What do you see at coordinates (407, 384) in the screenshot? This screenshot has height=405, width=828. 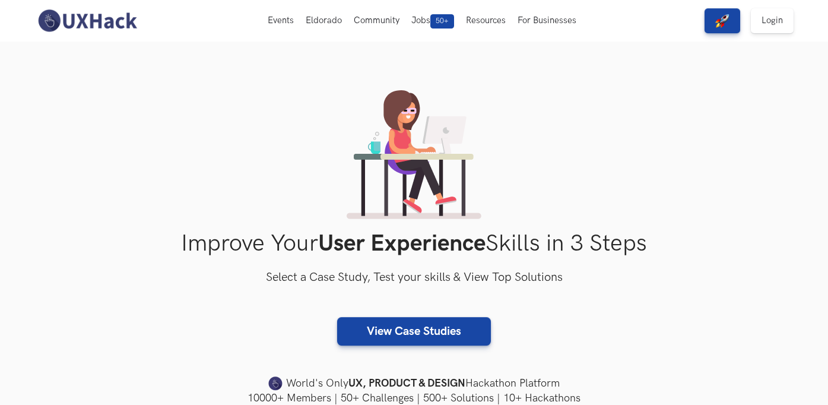 I see `strong: UX, PRODUCT & DESIGN` at bounding box center [407, 384].